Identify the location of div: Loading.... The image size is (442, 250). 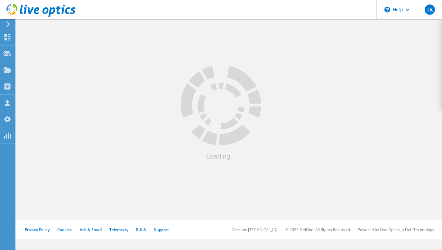
(221, 156).